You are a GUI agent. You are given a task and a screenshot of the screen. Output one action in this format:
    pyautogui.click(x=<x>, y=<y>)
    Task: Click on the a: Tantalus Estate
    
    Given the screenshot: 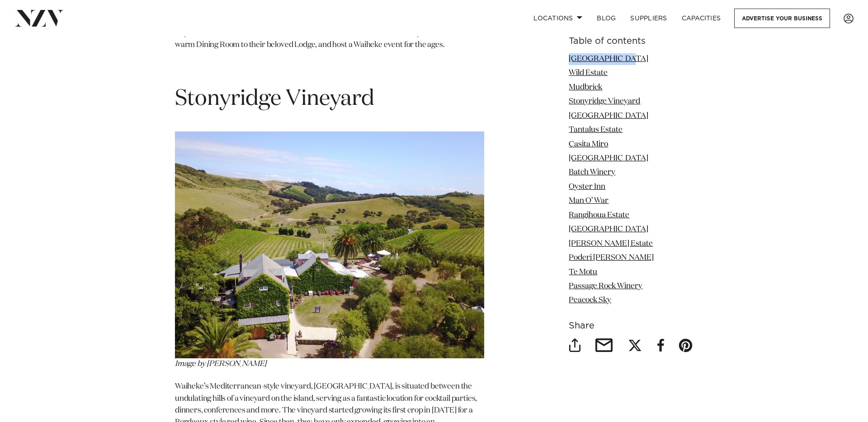 What is the action you would take?
    pyautogui.click(x=595, y=129)
    